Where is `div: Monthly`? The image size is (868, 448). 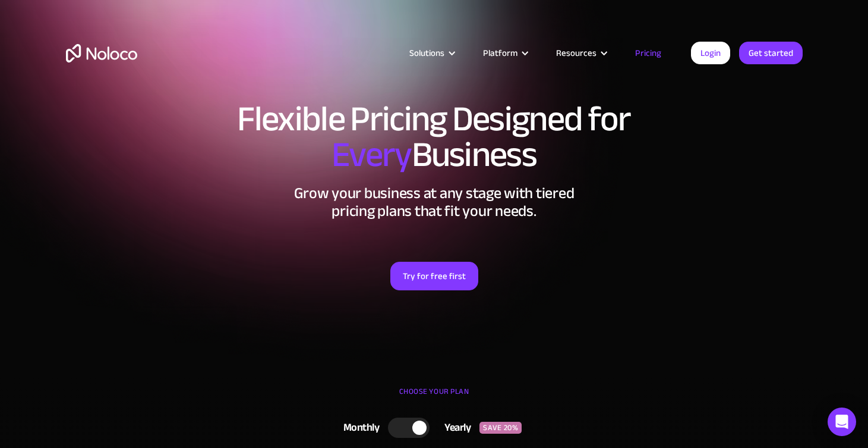 div: Monthly is located at coordinates (359, 427).